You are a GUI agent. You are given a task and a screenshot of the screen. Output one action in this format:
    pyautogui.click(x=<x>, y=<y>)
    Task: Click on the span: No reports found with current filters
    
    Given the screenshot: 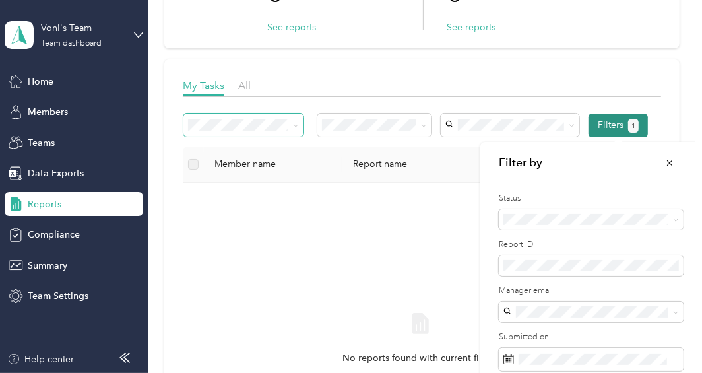 What is the action you would take?
    pyautogui.click(x=419, y=358)
    